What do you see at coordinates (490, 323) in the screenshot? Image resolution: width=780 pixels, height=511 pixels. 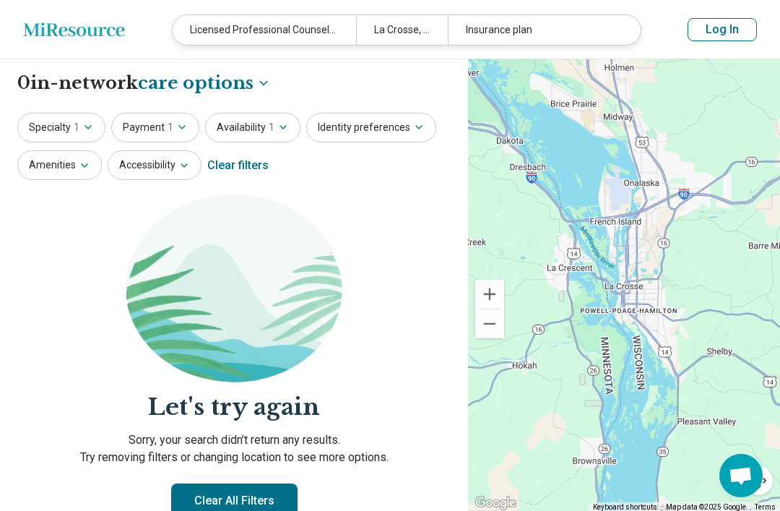 I see `button: Zoom out` at bounding box center [490, 323].